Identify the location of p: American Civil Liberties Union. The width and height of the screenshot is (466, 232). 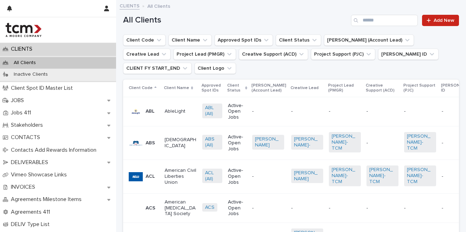
(180, 176).